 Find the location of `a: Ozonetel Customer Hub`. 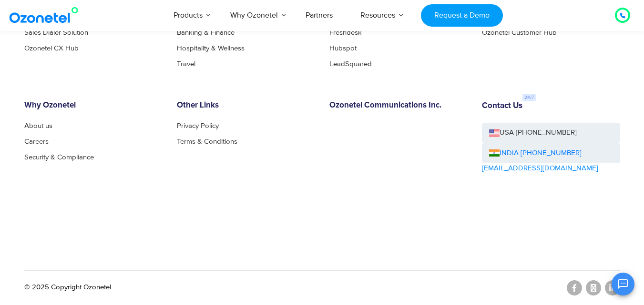

a: Ozonetel Customer Hub is located at coordinates (519, 33).